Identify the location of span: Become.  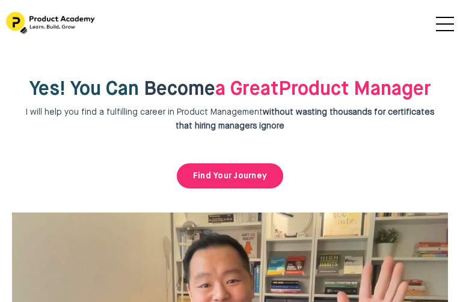
(179, 90).